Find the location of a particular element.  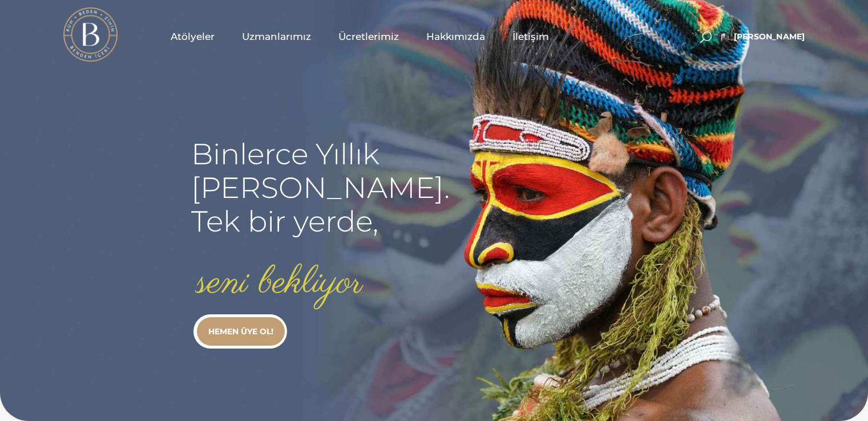

a: Uzmanlarımız is located at coordinates (276, 37).